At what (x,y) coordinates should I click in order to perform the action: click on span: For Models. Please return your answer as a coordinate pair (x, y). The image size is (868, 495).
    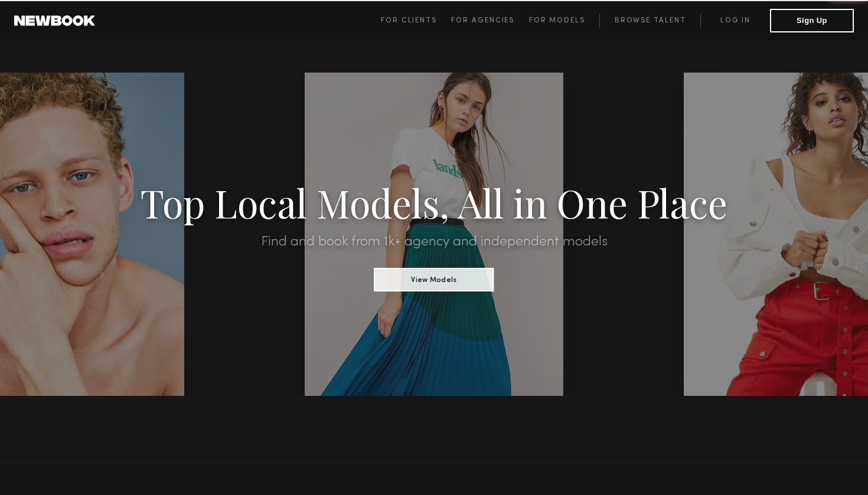
    Looking at the image, I should click on (556, 20).